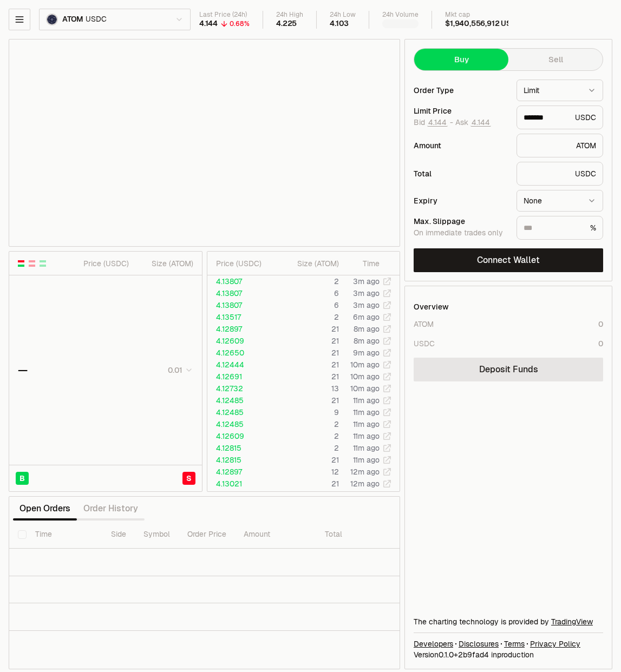  What do you see at coordinates (433, 644) in the screenshot?
I see `a: Developers` at bounding box center [433, 644].